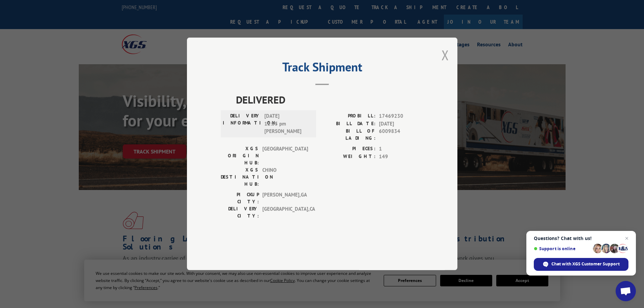 This screenshot has height=308, width=644. I want to click on span: Chat with XGS Customer Support, so click(585, 264).